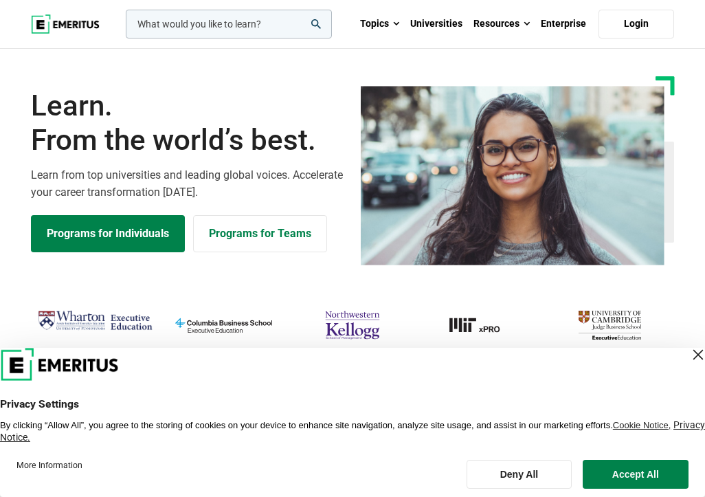  I want to click on img: columbia-business-school, so click(223, 325).